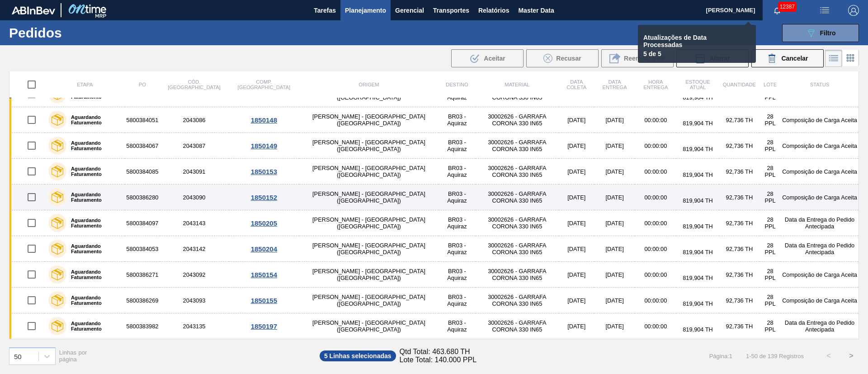 Image resolution: width=868 pixels, height=374 pixels. I want to click on div: Aceitar, so click(487, 58).